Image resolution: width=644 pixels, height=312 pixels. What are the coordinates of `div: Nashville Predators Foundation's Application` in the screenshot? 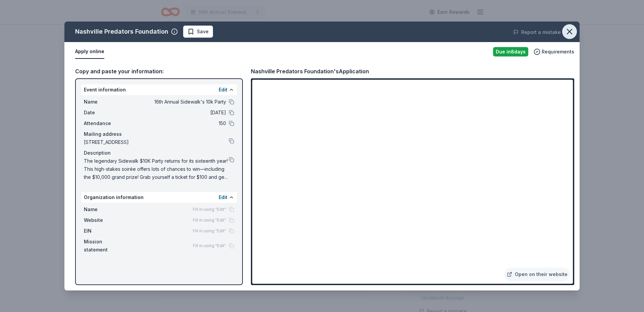 It's located at (310, 71).